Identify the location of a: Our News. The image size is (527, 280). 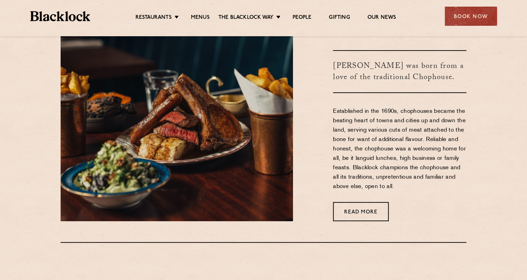
(382, 18).